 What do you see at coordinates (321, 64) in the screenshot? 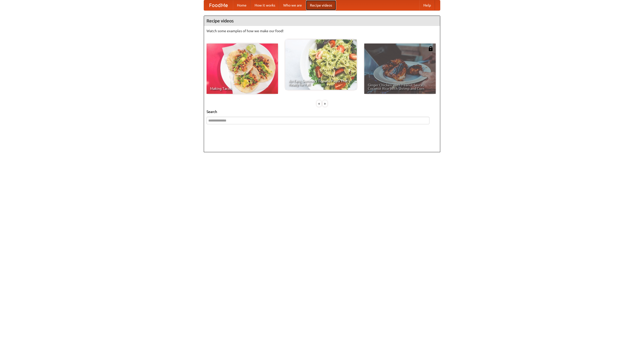
I see `a: An Easy, Summery Tomato Pasta That's Ready for Fall` at bounding box center [321, 64].